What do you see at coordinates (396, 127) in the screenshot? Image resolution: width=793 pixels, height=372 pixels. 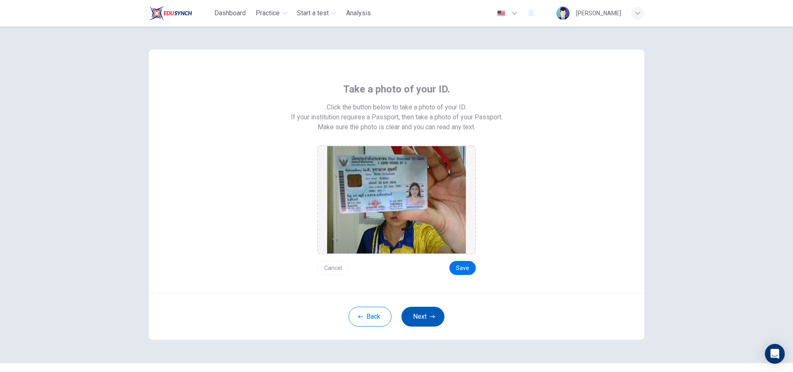 I see `span: Make sure the photo is clear and you can read any text.` at bounding box center [396, 127].